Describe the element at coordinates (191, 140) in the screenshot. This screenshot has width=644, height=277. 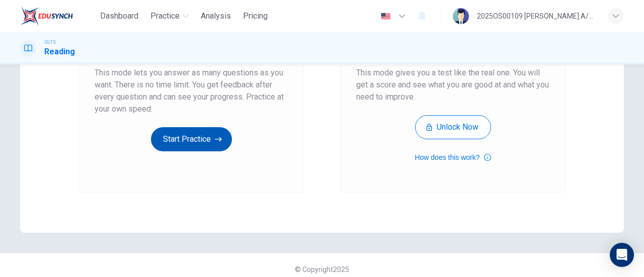
I see `button: Start Practice` at that location.